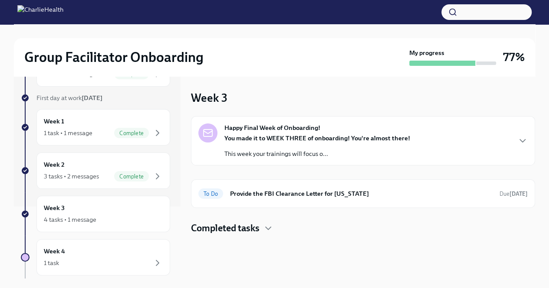  Describe the element at coordinates (210, 194) in the screenshot. I see `span: To Do` at that location.